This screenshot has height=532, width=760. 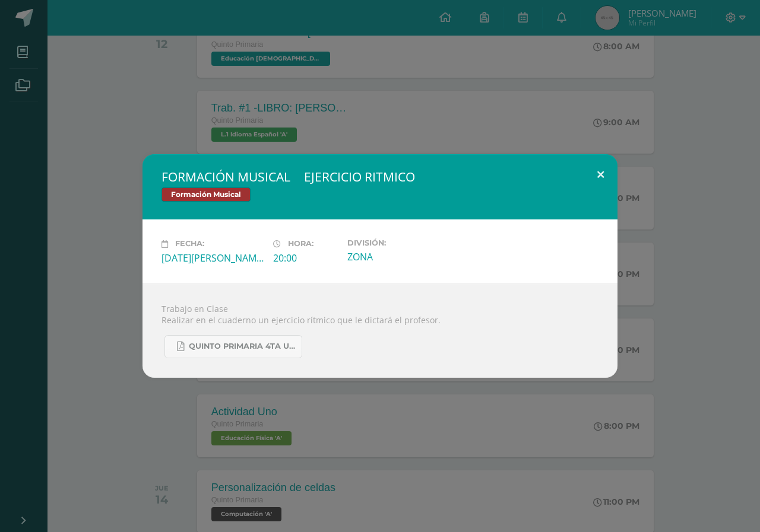 What do you see at coordinates (242, 346) in the screenshot?
I see `span: QUINTO PRIMARIA 4TA UNIDAD.pdf` at bounding box center [242, 346].